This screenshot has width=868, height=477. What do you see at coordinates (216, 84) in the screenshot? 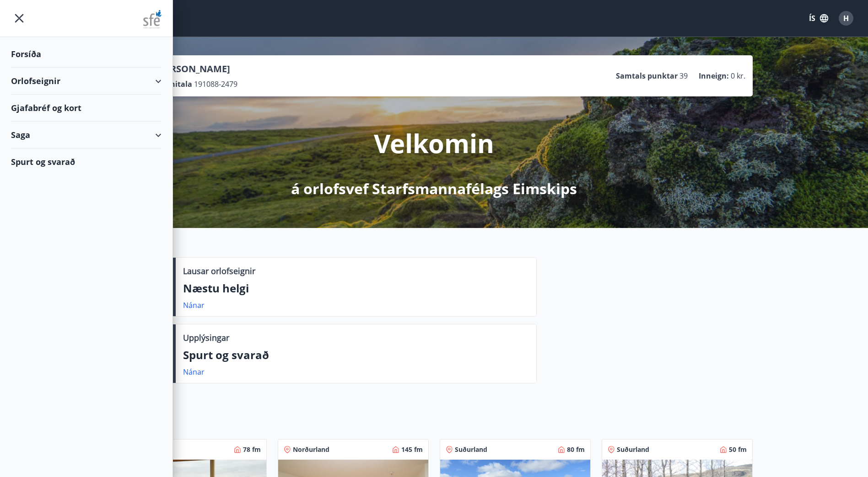
I see `span: 191088-2479` at bounding box center [216, 84].